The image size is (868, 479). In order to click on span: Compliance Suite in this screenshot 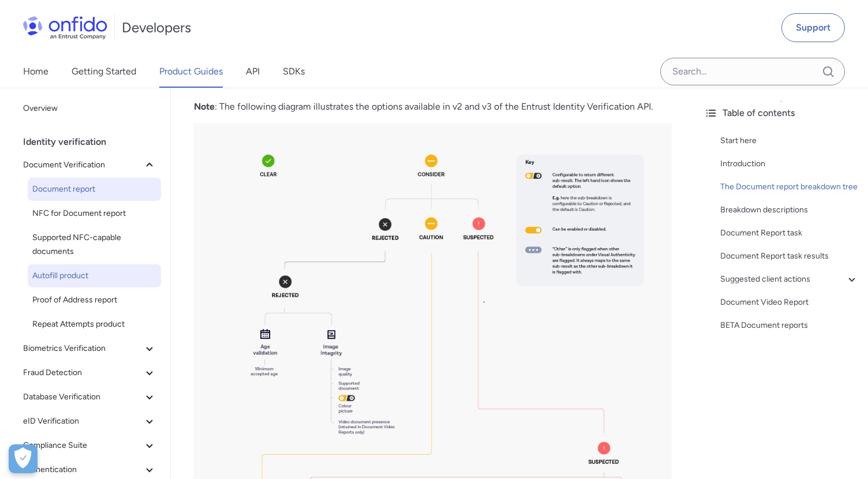, I will do `click(82, 445)`.